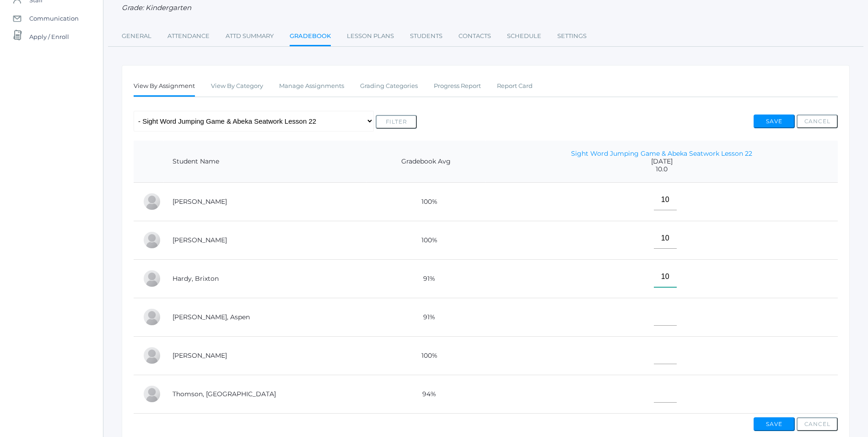  What do you see at coordinates (396, 122) in the screenshot?
I see `button: Filter` at bounding box center [396, 122].